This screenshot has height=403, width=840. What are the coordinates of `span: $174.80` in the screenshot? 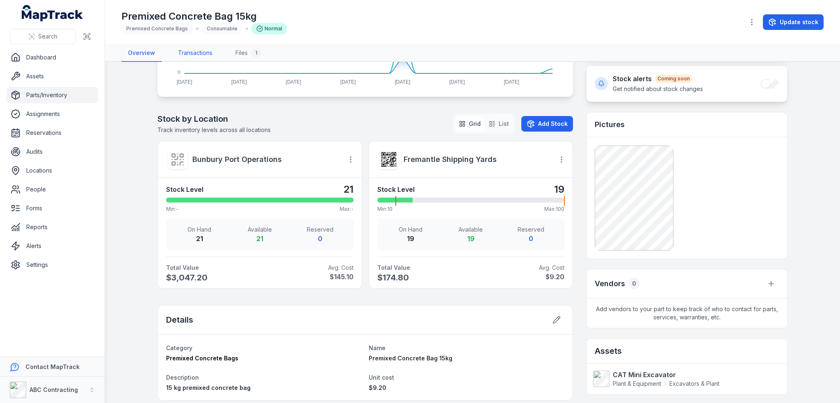 It's located at (422, 278).